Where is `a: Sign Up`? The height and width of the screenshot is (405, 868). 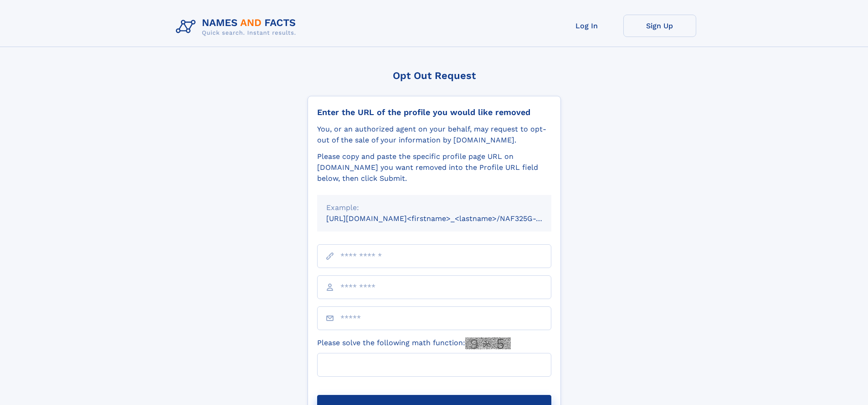 a: Sign Up is located at coordinates (660, 25).